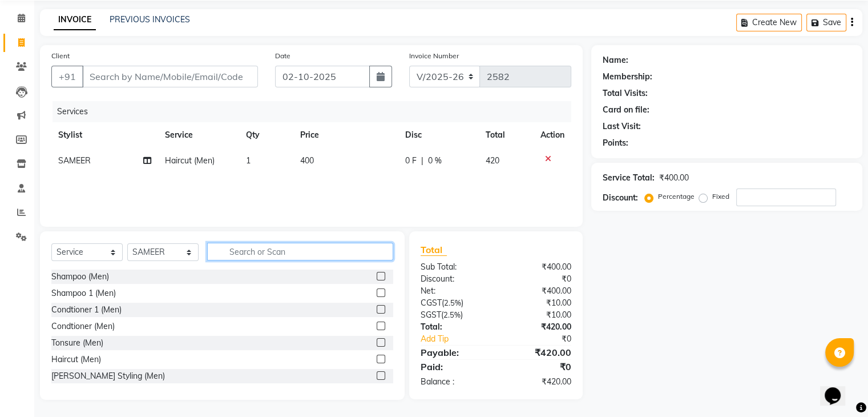  Describe the element at coordinates (83, 326) in the screenshot. I see `div: Condtioner (Men)` at that location.